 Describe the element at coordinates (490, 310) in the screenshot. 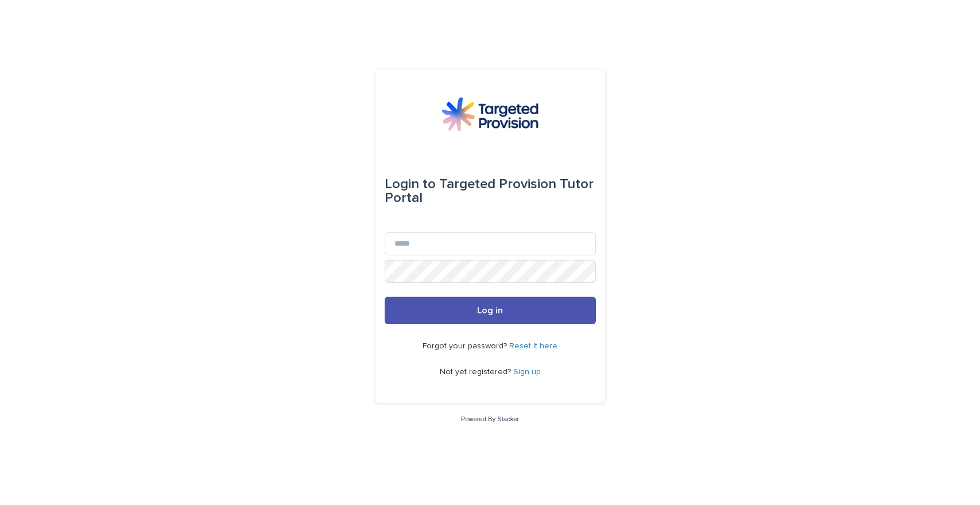

I see `span: Log in` at that location.